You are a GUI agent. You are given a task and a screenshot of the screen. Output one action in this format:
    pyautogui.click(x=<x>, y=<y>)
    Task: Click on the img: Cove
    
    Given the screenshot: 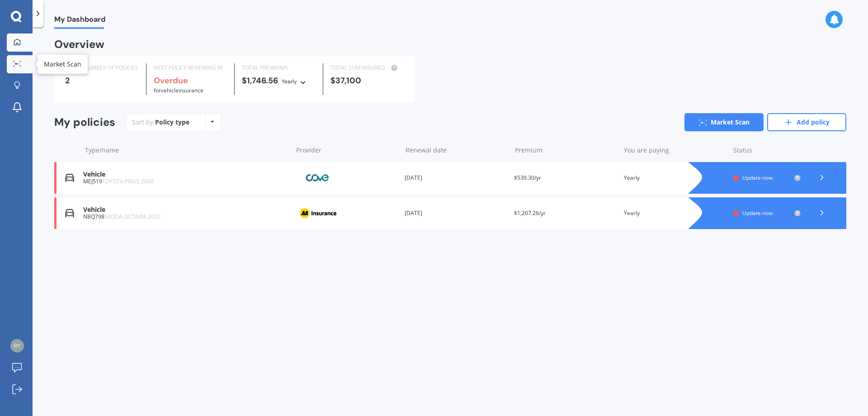 What is the action you would take?
    pyautogui.click(x=318, y=178)
    